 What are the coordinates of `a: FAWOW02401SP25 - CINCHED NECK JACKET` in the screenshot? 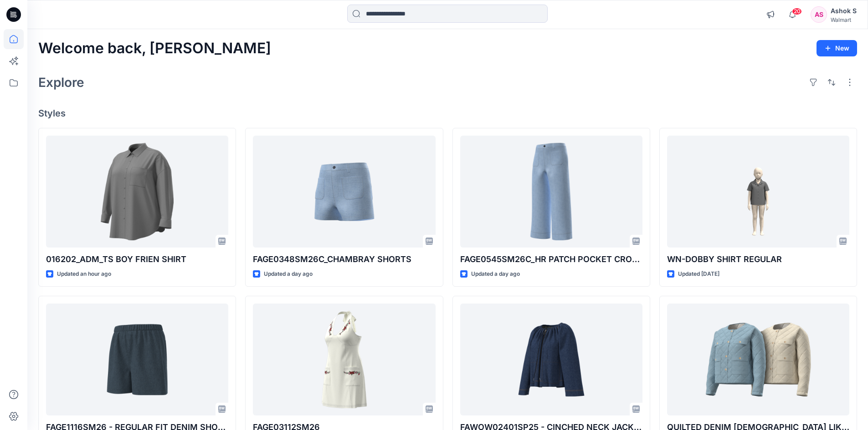 It's located at (551, 360).